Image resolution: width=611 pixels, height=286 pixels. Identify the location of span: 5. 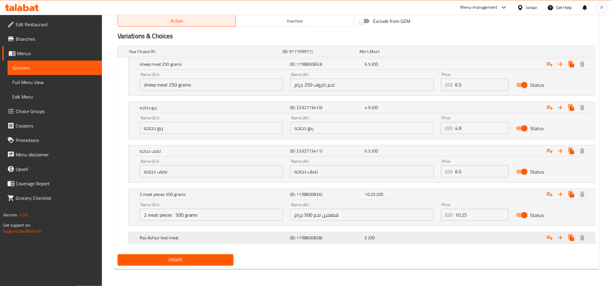
(366, 238).